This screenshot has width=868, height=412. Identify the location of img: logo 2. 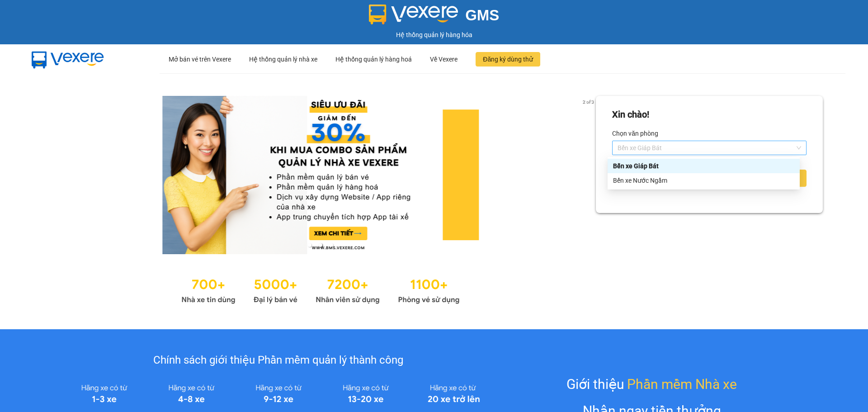
(414, 15).